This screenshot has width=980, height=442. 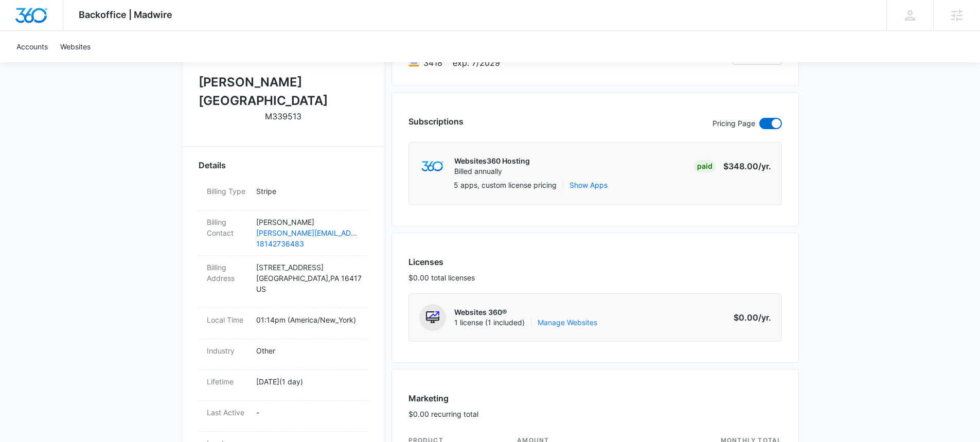 I want to click on button: Show Apps, so click(x=588, y=184).